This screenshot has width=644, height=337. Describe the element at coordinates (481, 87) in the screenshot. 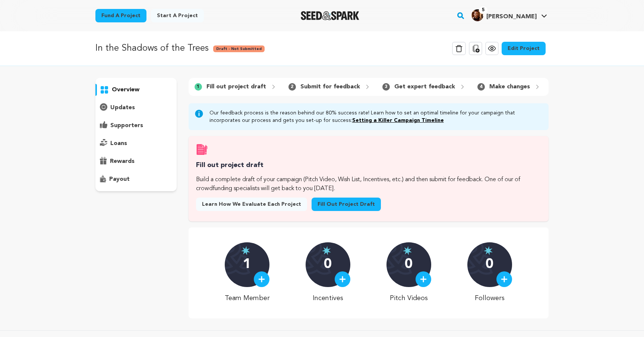

I see `span: 4` at that location.